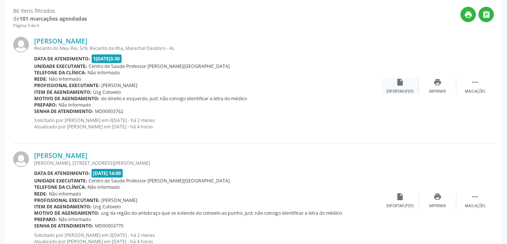 This screenshot has height=244, width=507. Describe the element at coordinates (50, 25) in the screenshot. I see `div: Página 3 de 6` at that location.